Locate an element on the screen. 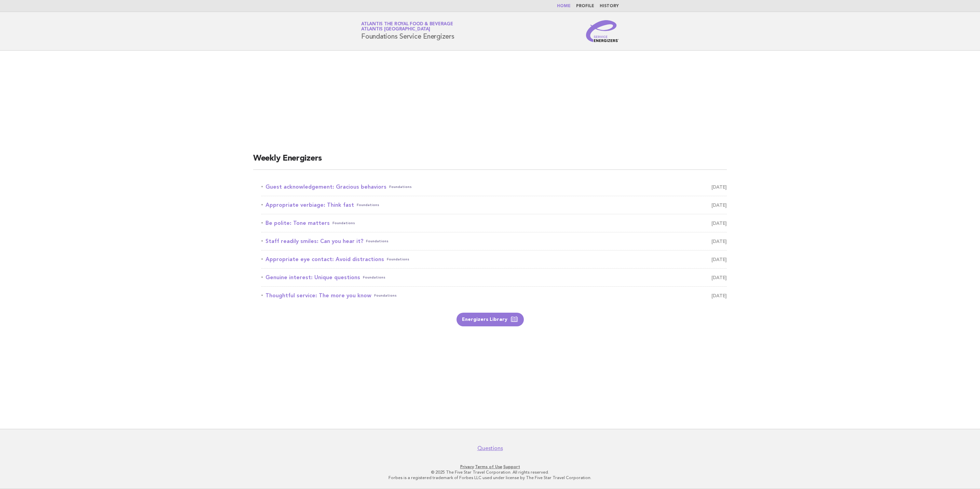 The image size is (980, 489). img: Service Energizers is located at coordinates (602, 31).